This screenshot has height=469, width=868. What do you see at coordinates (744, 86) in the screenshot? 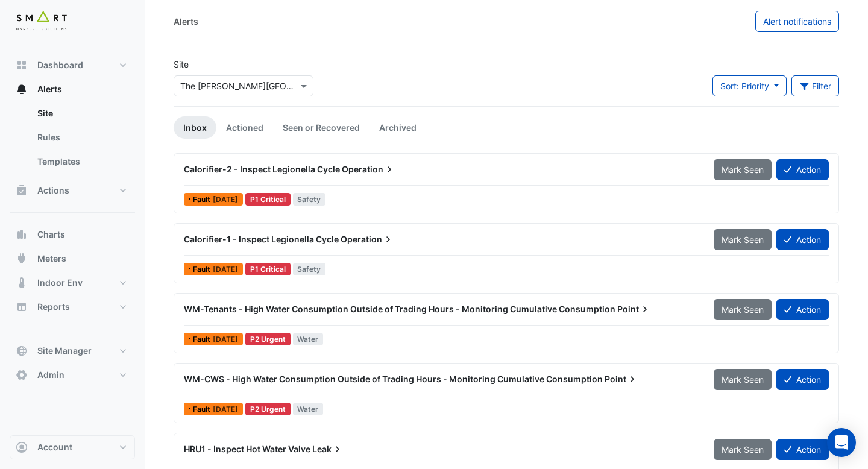
I see `span: Sort: Priority` at bounding box center [744, 86].